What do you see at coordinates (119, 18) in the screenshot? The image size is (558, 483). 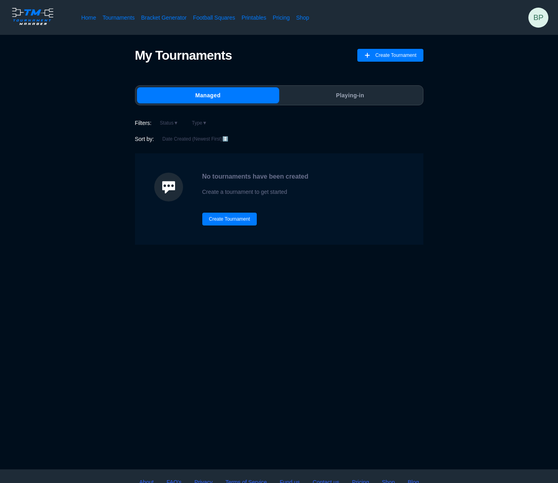 I see `a: Tournaments` at bounding box center [119, 18].